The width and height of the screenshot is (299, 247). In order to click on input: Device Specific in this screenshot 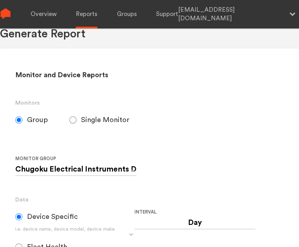, I will do `click(19, 217)`.